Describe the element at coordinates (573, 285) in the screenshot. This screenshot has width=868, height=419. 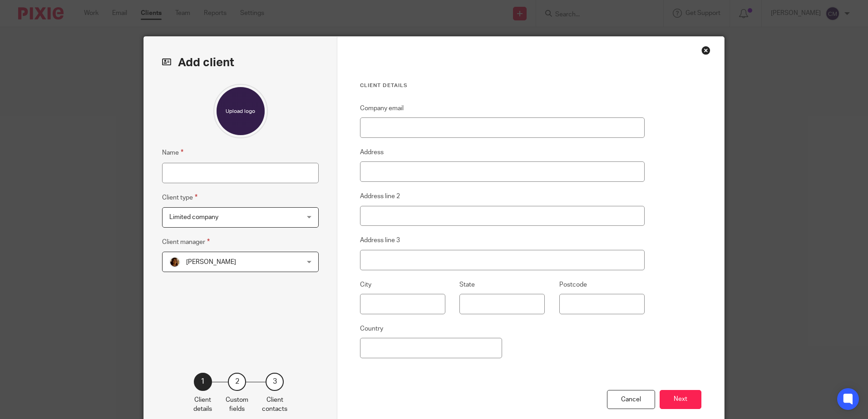
I see `label: Postcode` at that location.